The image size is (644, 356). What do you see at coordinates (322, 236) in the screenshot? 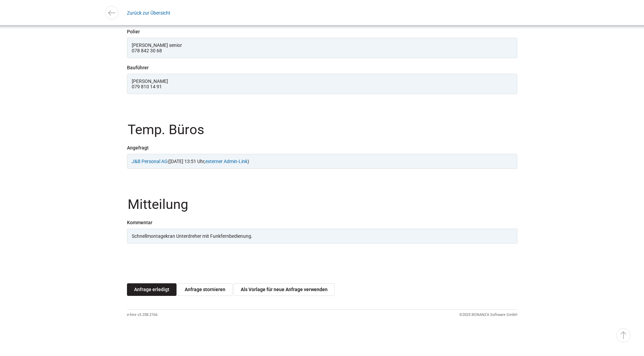
I see `div: Schnellmontagekran Unterdreher mit Funkfernbedienung.` at bounding box center [322, 236].